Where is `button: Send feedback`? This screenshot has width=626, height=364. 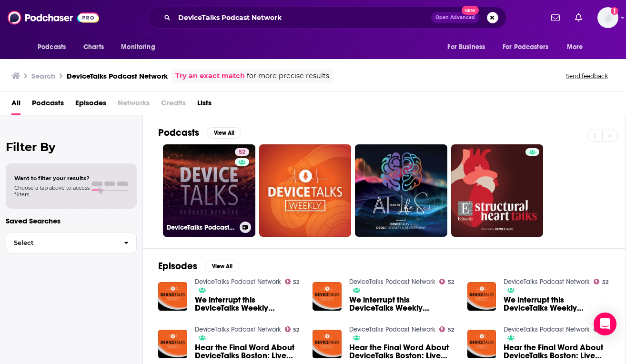
button: Send feedback is located at coordinates (587, 75).